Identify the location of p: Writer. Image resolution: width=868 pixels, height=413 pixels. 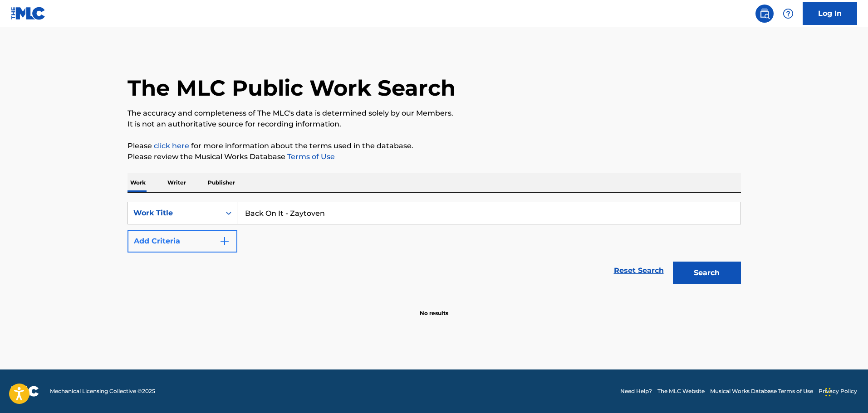
(176, 183).